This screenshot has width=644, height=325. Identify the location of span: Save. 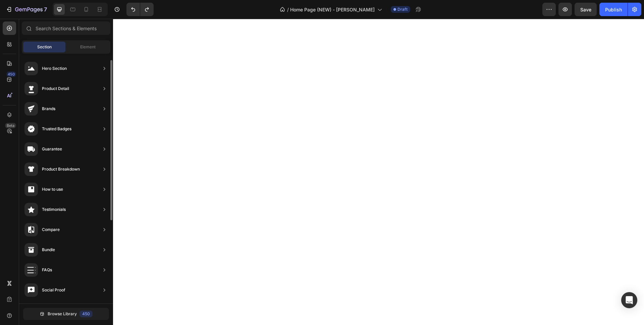
(586, 10).